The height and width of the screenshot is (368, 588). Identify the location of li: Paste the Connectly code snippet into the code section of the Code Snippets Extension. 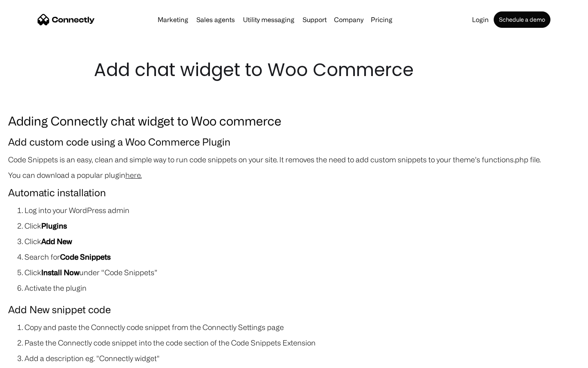
(302, 343).